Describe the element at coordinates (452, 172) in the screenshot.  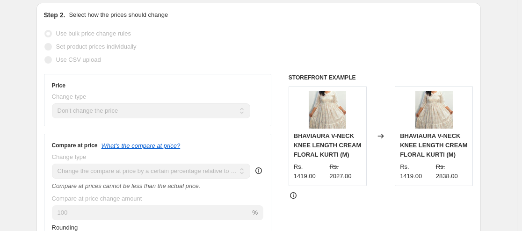
I see `strike: Rs. 2838.00` at that location.